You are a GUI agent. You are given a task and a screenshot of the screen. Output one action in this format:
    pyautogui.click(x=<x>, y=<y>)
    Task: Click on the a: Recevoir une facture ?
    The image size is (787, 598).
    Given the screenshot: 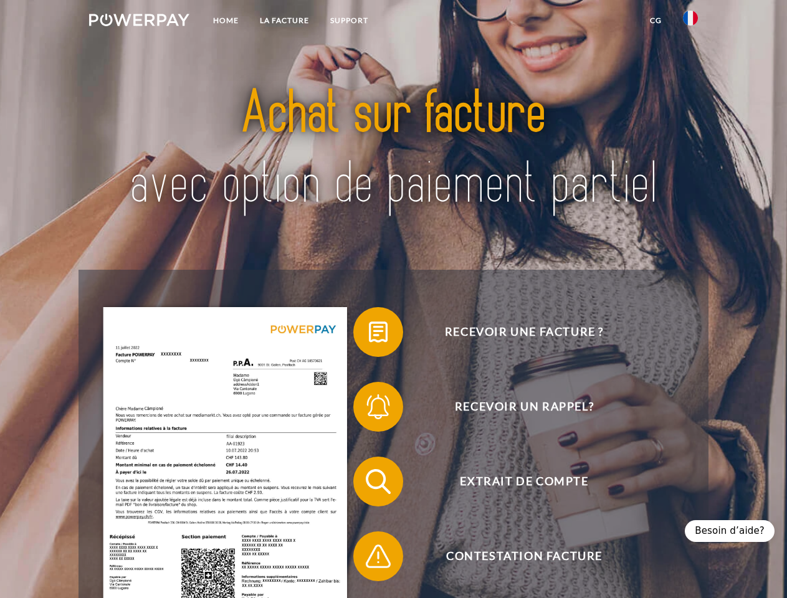 What is the action you would take?
    pyautogui.click(x=515, y=332)
    